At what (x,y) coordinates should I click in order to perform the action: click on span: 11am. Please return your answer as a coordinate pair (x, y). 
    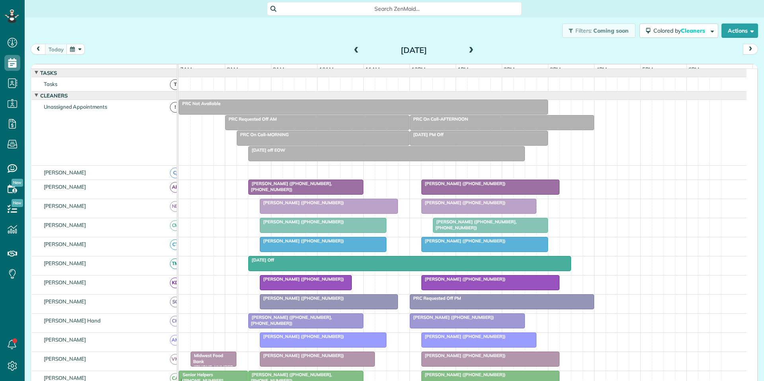
    Looking at the image, I should click on (372, 69).